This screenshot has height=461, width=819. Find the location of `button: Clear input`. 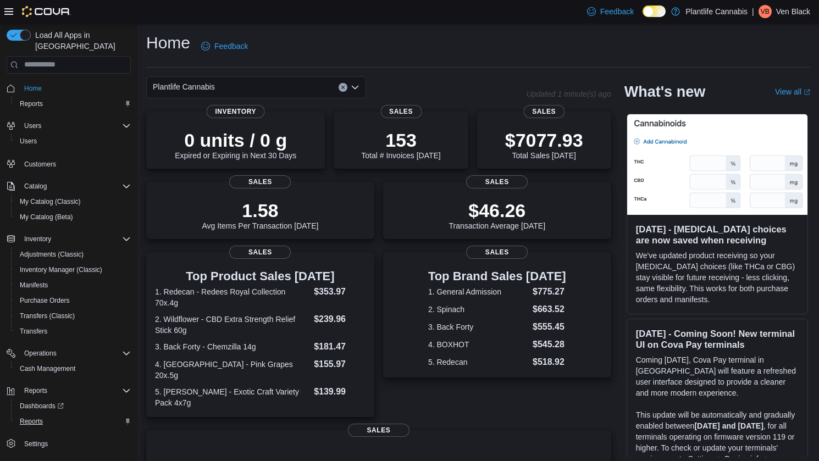

button: Clear input is located at coordinates (343, 87).